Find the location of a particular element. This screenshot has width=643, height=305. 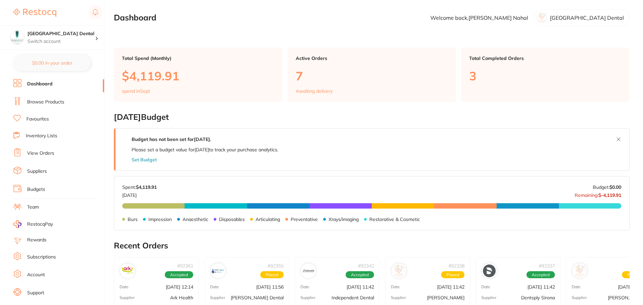

img: Restocq Logo is located at coordinates (35, 13).